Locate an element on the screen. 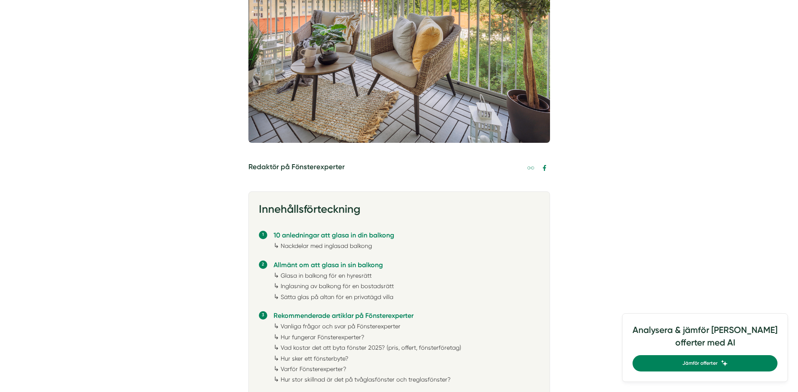 The height and width of the screenshot is (392, 798). a: Varför Fönsterexperter? is located at coordinates (313, 369).